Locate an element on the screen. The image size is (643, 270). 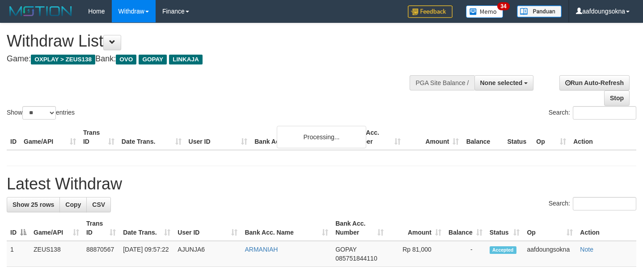
a: Copy is located at coordinates (73, 204).